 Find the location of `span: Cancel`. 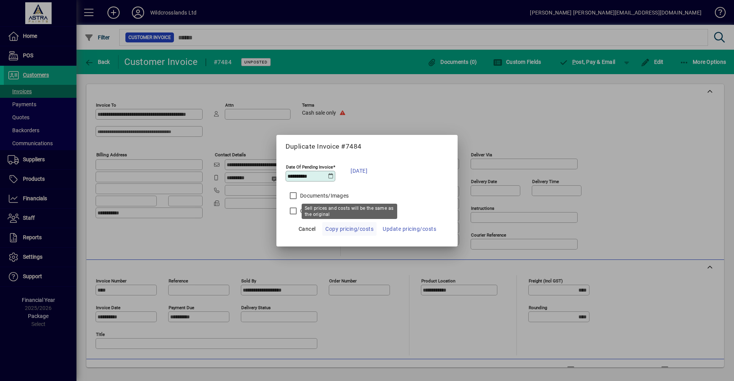

span: Cancel is located at coordinates (307, 229).